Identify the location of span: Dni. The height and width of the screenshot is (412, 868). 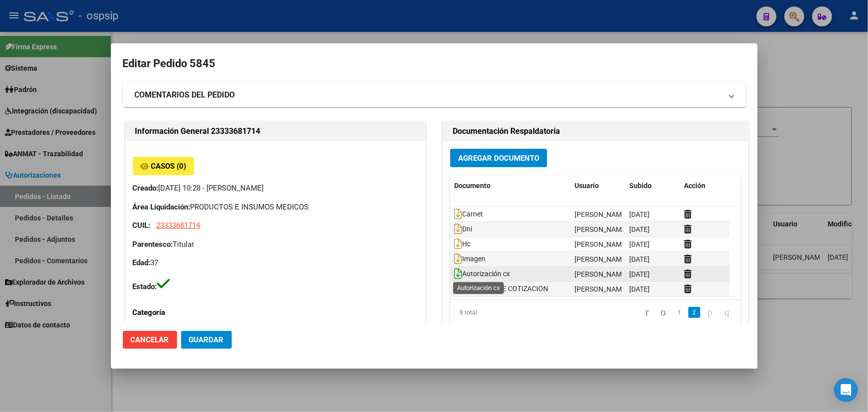
(463, 229).